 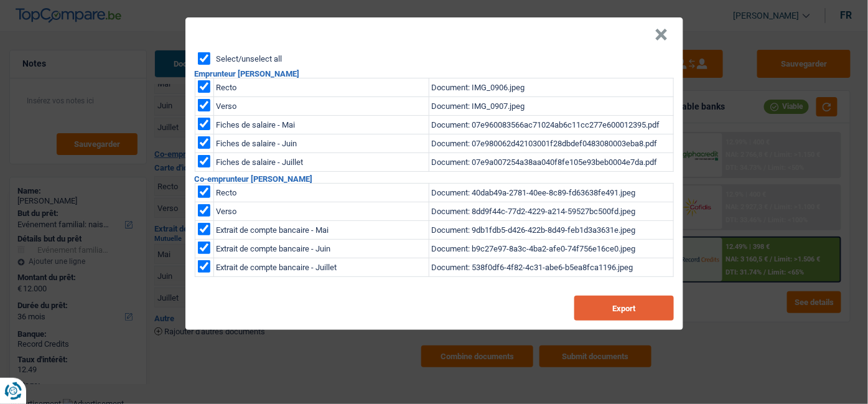 What do you see at coordinates (321, 125) in the screenshot?
I see `td: Fiches de salaire - Mai` at bounding box center [321, 125].